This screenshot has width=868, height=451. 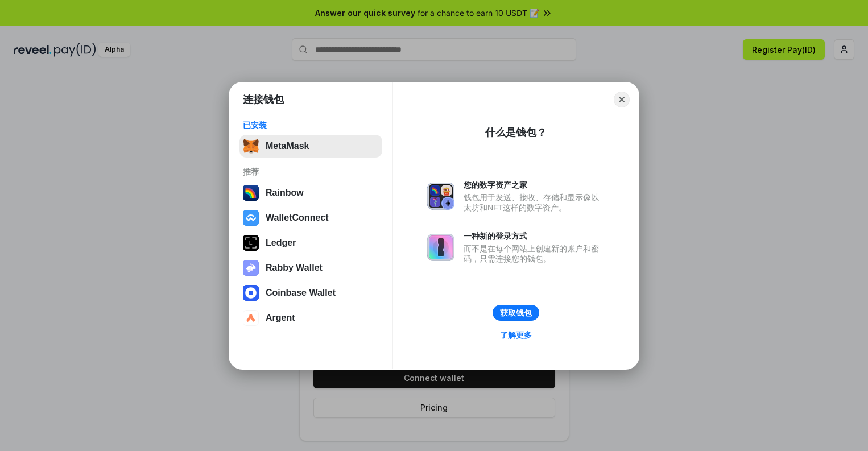 I want to click on div: Argent, so click(x=281, y=318).